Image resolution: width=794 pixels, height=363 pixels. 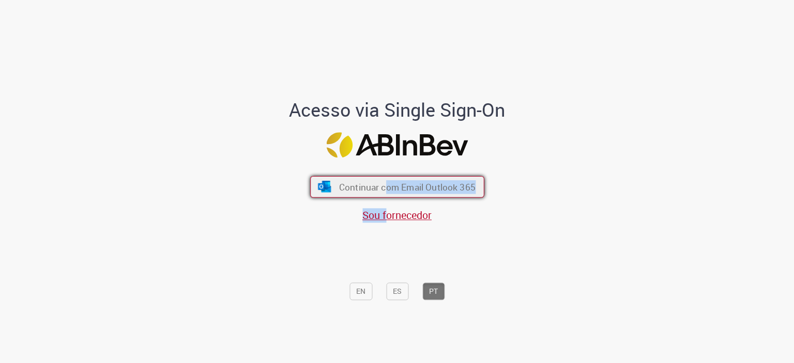 I want to click on img: Logo ABInBev, so click(x=397, y=145).